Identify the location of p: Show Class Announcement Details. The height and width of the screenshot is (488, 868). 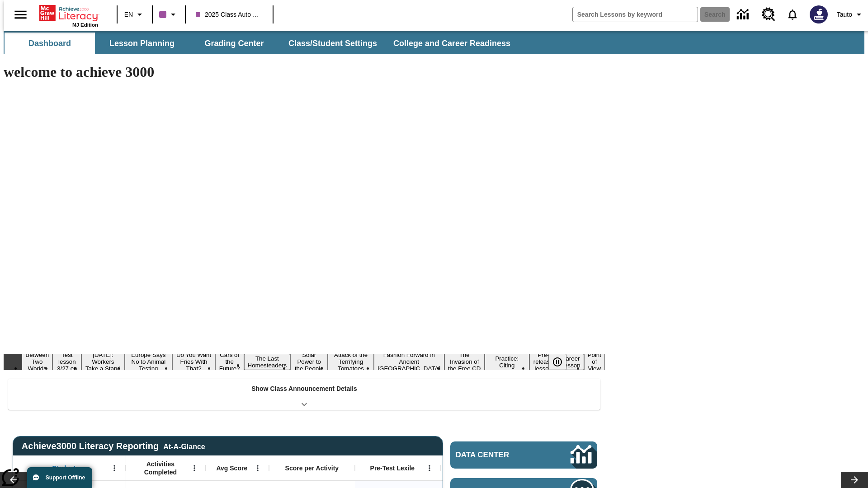
(304, 388).